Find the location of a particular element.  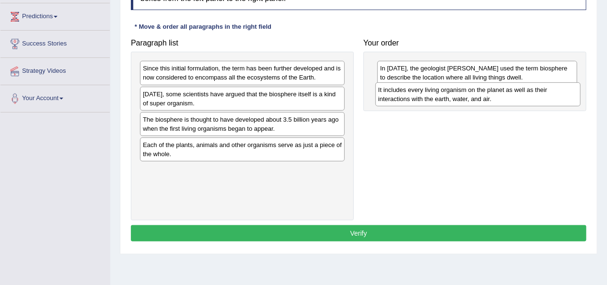

a: Predictions is located at coordinates (55, 15).